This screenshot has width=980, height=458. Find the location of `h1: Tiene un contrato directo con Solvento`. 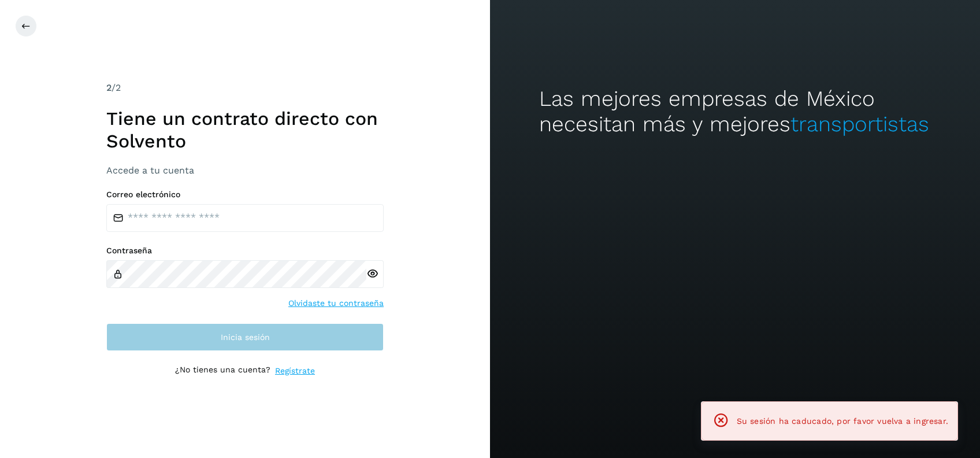

h1: Tiene un contrato directo con Solvento is located at coordinates (245, 129).